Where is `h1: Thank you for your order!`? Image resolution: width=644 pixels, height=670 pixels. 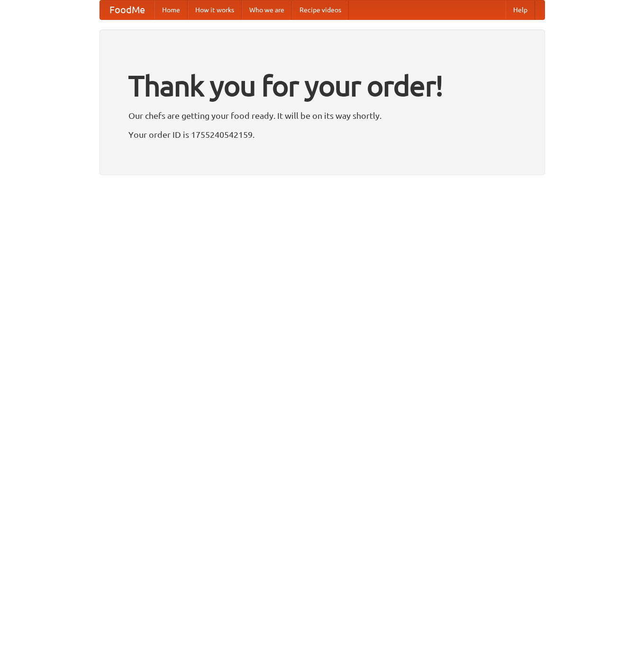
h1: Thank you for your order! is located at coordinates (322, 86).